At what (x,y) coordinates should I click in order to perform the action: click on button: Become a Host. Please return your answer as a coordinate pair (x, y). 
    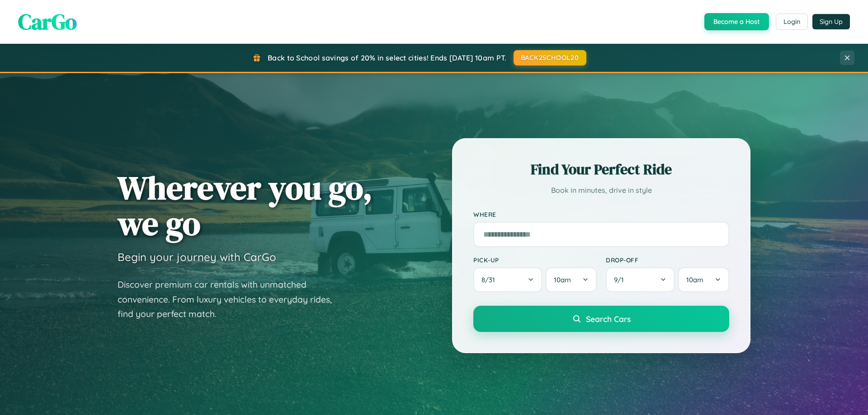
    Looking at the image, I should click on (736, 22).